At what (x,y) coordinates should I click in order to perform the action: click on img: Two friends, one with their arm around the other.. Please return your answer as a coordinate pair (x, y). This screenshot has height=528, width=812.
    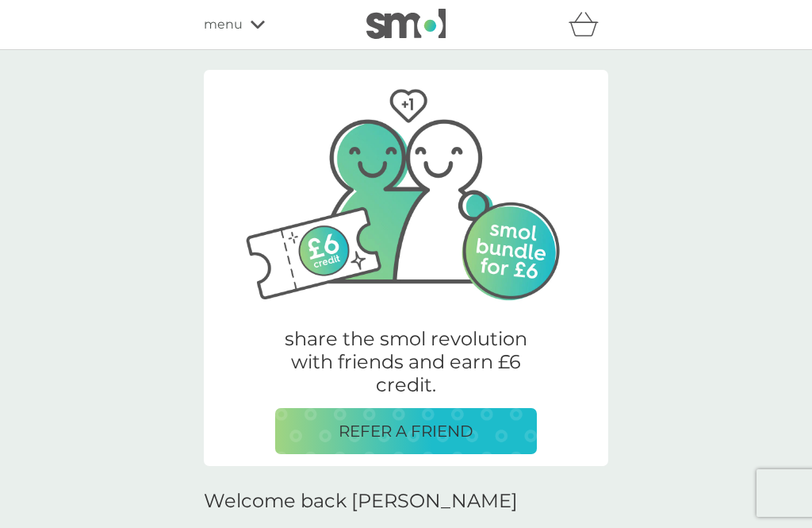
    Looking at the image, I should click on (406, 189).